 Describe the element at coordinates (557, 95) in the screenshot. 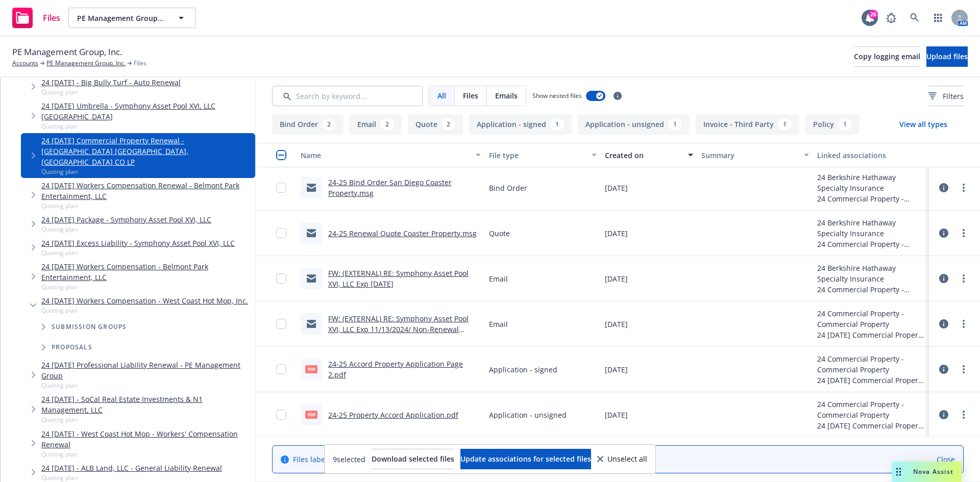

I see `span: Show nested files` at that location.